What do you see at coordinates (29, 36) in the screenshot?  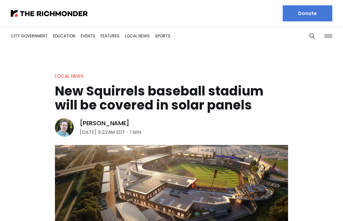 I see `a: City Government` at bounding box center [29, 36].